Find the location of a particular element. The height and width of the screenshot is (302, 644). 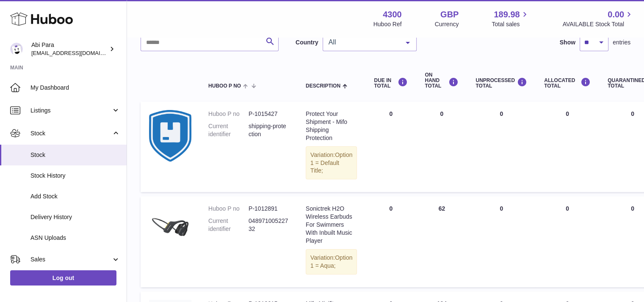

span: Stock History is located at coordinates (75, 175).